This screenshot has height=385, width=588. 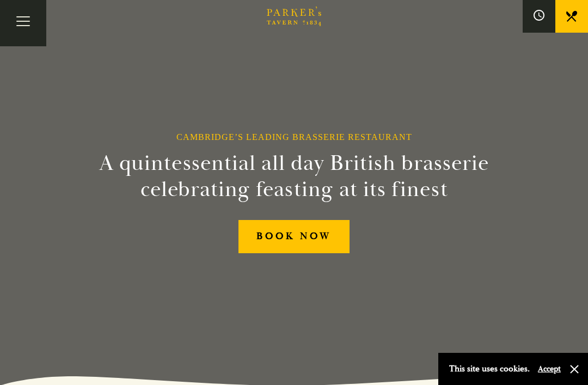 I want to click on a: BOOK NOW, so click(x=294, y=236).